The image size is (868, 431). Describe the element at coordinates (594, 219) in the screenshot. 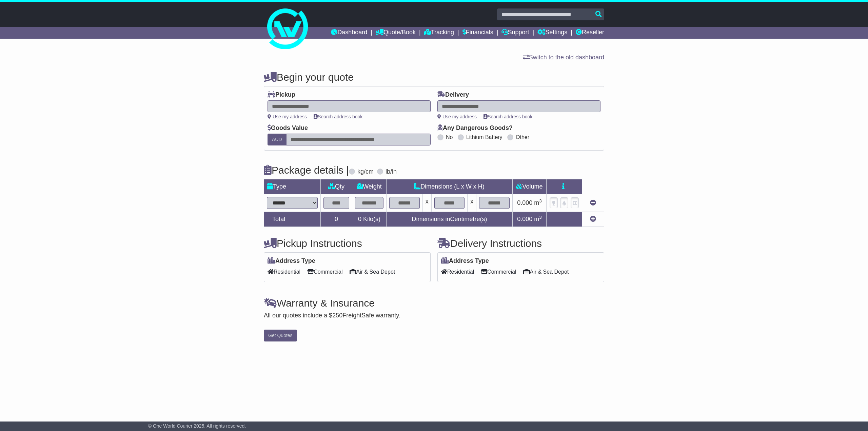

I see `a: Add new item` at that location.